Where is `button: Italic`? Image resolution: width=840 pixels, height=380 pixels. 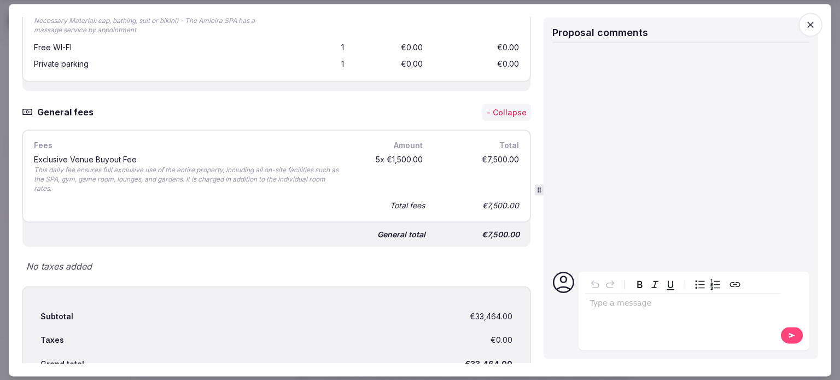
button: Italic is located at coordinates (655, 284).